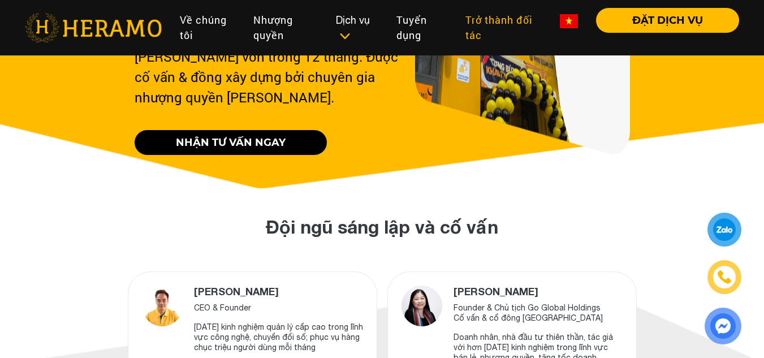 Image resolution: width=764 pixels, height=358 pixels. I want to click on div: Dịch vụ, so click(357, 28).